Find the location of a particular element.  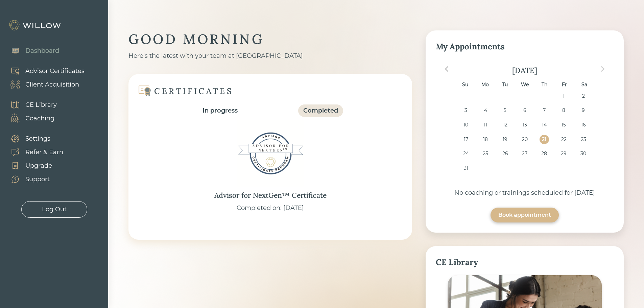

div: Settings is located at coordinates (38, 139).